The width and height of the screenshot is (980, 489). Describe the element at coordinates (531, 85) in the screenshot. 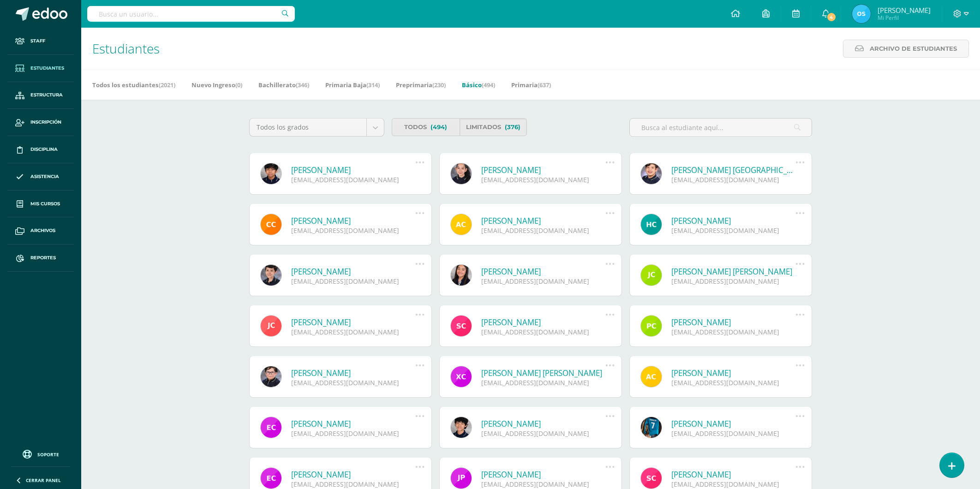

I see `a: Primaria(637)` at that location.